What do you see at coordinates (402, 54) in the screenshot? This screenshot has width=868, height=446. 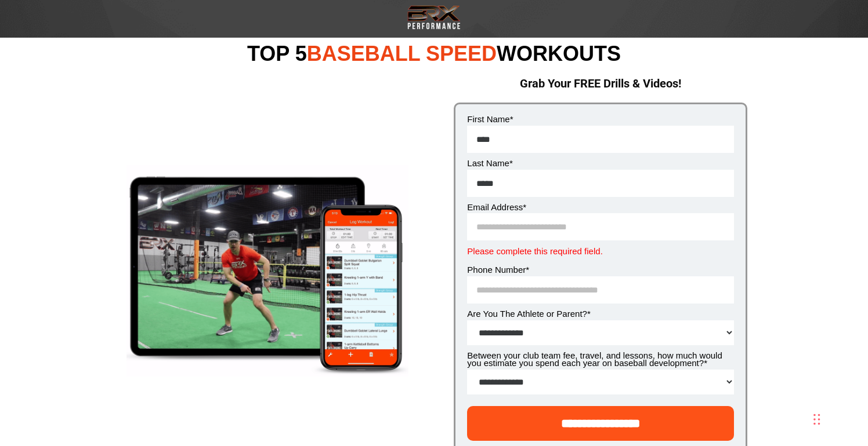 I see `span: BASEBALL SPEED` at bounding box center [402, 54].